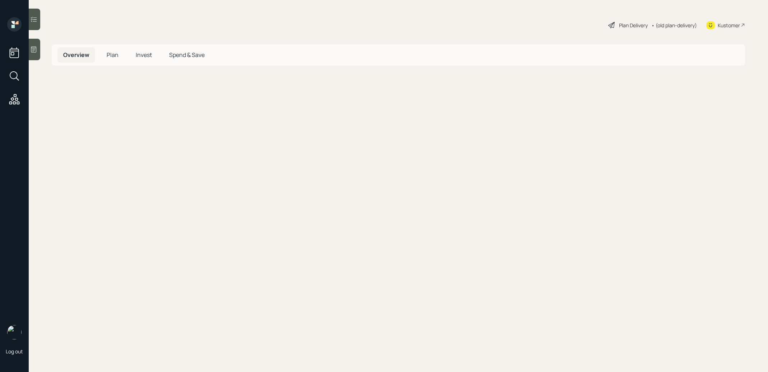 Image resolution: width=768 pixels, height=372 pixels. I want to click on img: treva-nostdahl-headshot.png, so click(14, 333).